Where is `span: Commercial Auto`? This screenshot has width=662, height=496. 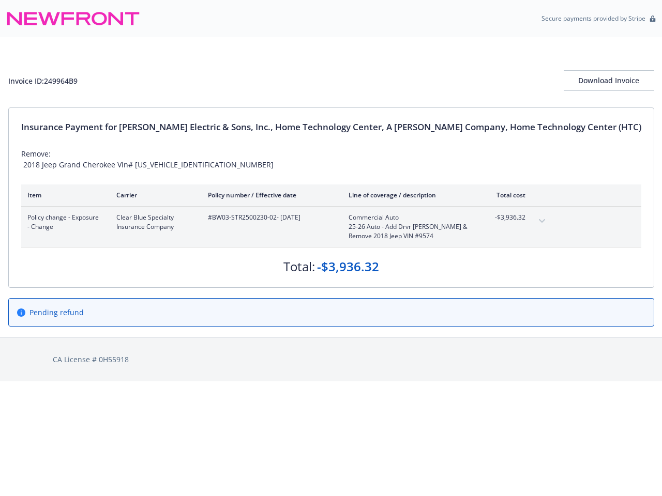 span: Commercial Auto is located at coordinates (409, 218).